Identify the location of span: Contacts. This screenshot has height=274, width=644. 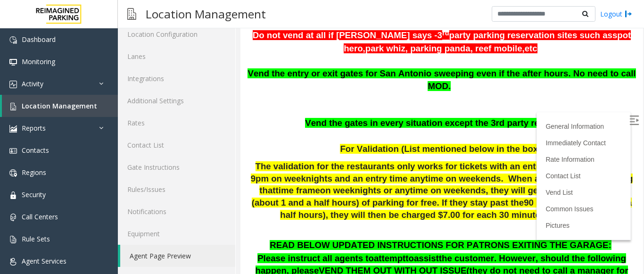
(35, 150).